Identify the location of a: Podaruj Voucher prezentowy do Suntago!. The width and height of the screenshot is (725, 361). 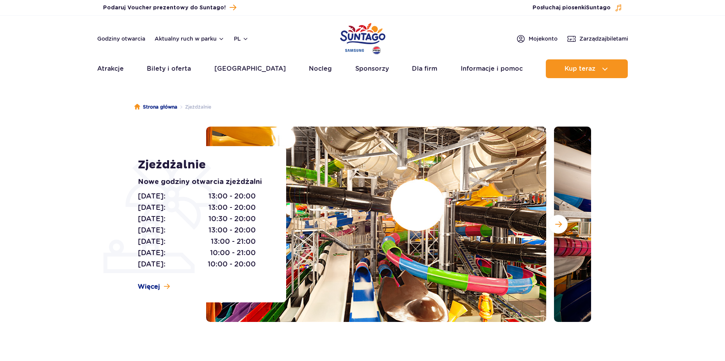
(169, 7).